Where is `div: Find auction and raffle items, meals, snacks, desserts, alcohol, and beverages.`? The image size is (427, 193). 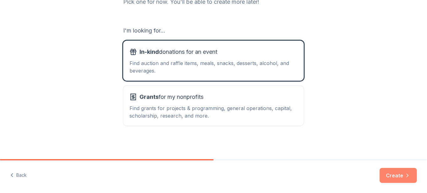 div: Find auction and raffle items, meals, snacks, desserts, alcohol, and beverages. is located at coordinates (213, 67).